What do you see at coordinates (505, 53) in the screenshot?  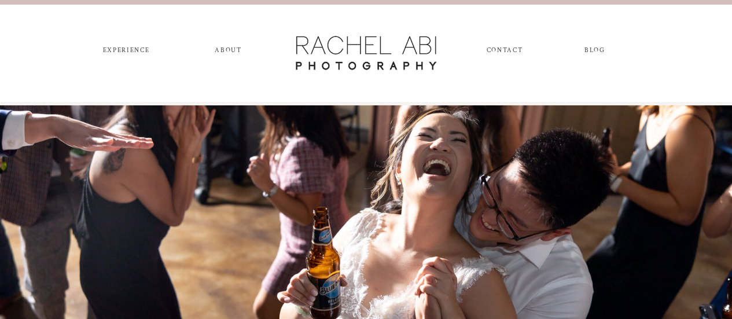 I see `nav: CONTACT` at bounding box center [505, 53].